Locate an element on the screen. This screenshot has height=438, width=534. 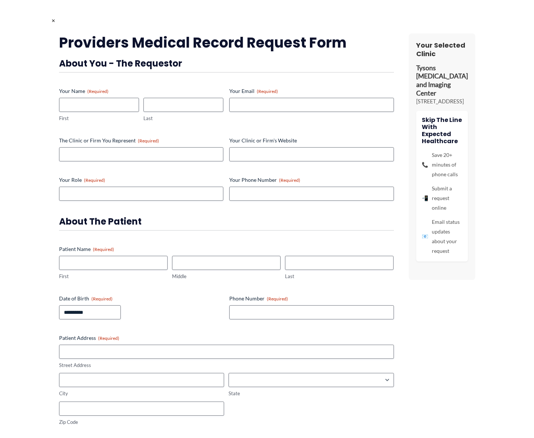
label: The Clinic or Firm You Represent is located at coordinates (141, 140).